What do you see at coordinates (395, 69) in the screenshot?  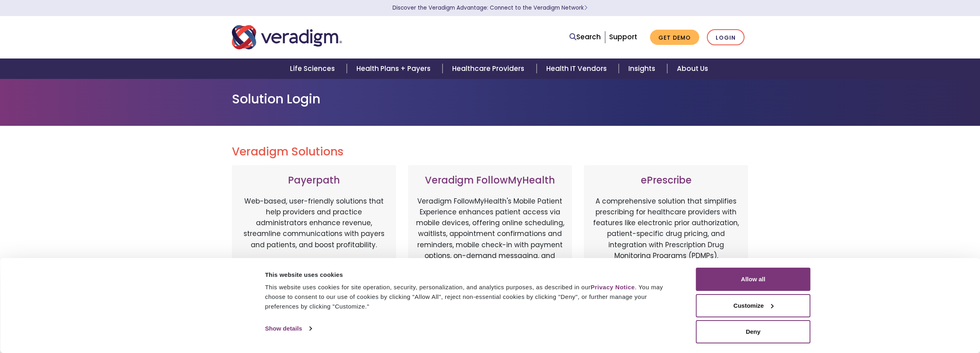 I see `a: Health Plans + Payers` at bounding box center [395, 69].